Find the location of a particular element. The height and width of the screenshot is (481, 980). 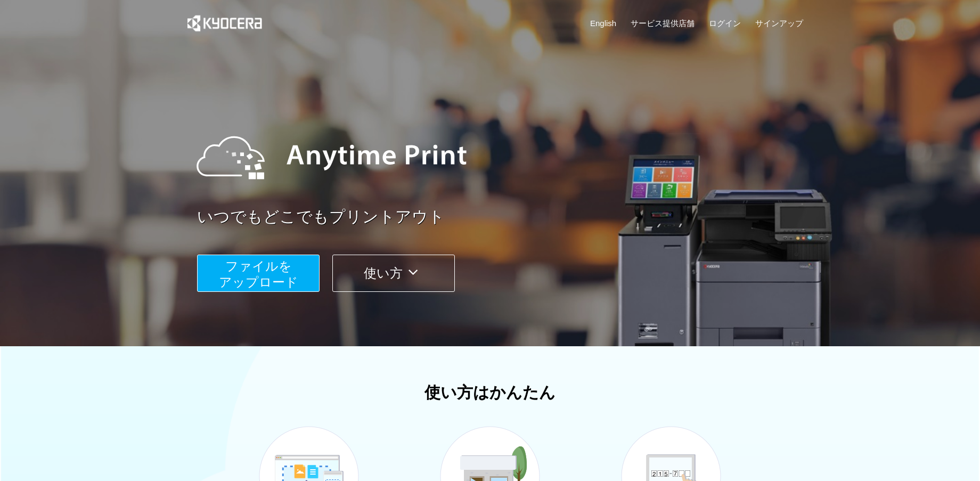

a: サインアップ is located at coordinates (779, 23).